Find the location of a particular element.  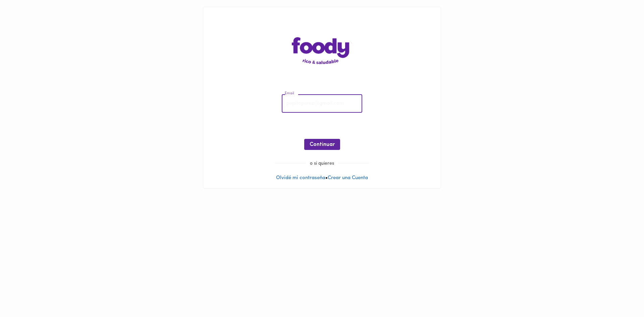

input: pepitoperez@gmail.com is located at coordinates (322, 103).